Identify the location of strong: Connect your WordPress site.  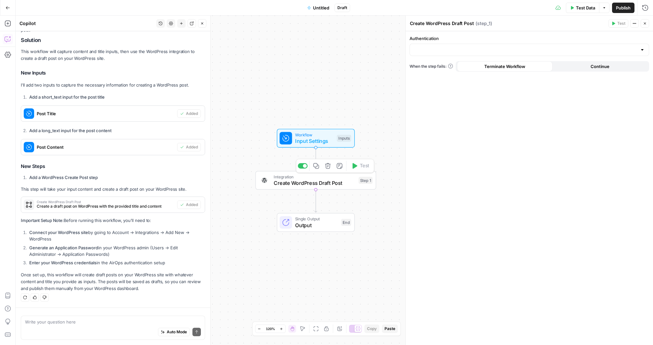
(59, 232).